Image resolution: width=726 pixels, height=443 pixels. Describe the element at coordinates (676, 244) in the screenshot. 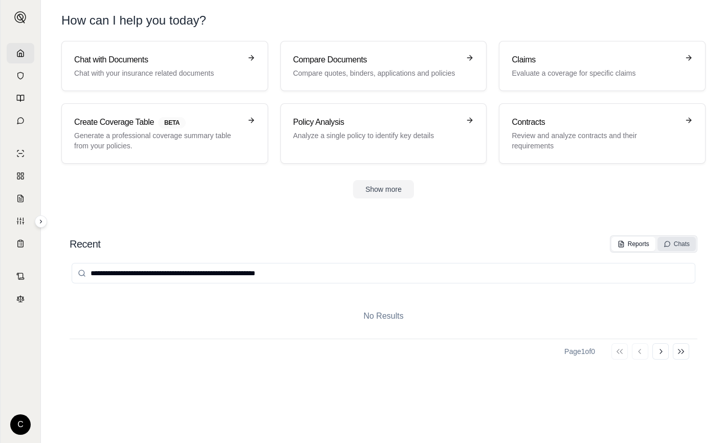

I see `div: Chats` at that location.